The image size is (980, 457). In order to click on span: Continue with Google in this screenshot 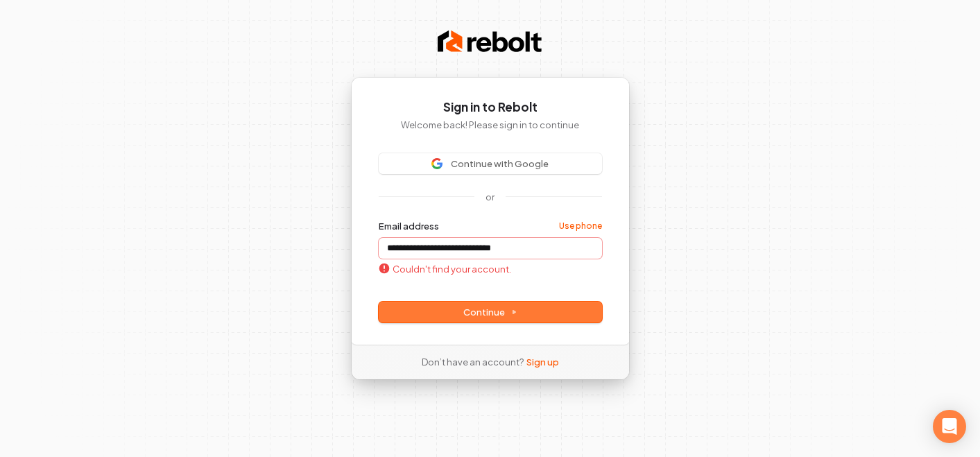, I will do `click(499, 163)`.